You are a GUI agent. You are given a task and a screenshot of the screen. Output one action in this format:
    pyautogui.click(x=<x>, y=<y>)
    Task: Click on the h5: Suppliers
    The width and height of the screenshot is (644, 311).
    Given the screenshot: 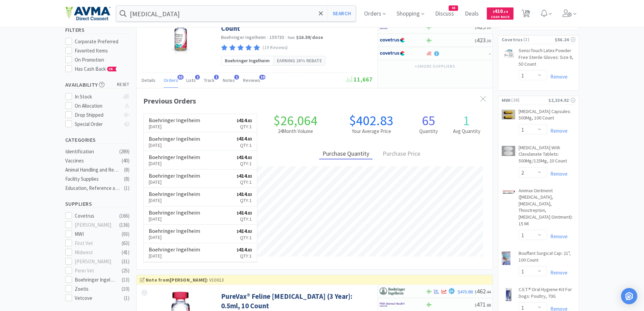 What is the action you would take?
    pyautogui.click(x=97, y=203)
    